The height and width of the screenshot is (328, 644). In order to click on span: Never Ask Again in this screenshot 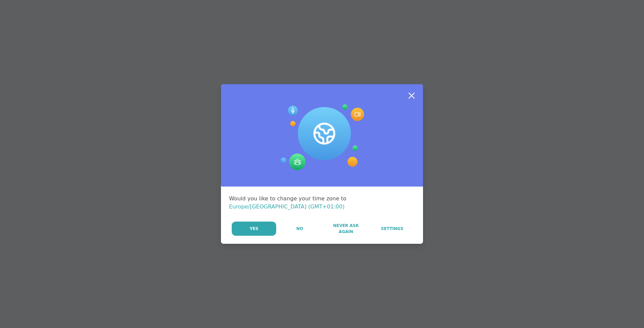, I will do `click(346, 229)`.